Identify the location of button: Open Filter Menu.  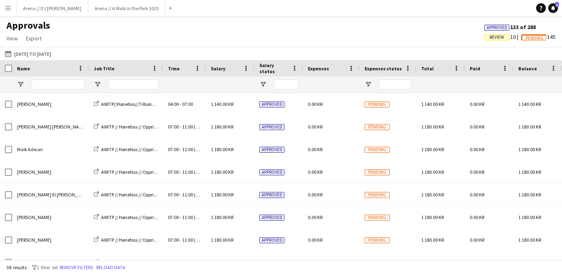
(368, 85).